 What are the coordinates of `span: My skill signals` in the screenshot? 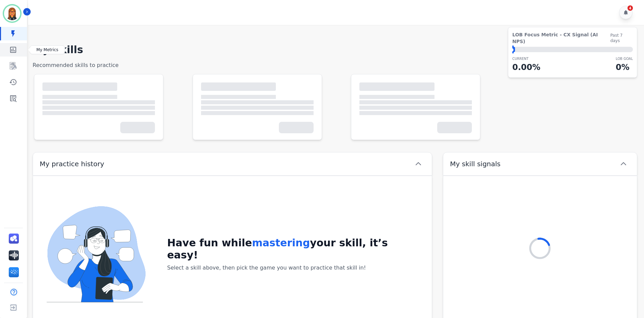 It's located at (475, 164).